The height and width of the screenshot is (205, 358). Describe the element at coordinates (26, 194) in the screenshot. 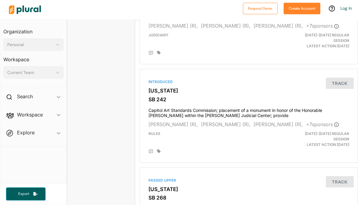

I see `button: Export` at that location.